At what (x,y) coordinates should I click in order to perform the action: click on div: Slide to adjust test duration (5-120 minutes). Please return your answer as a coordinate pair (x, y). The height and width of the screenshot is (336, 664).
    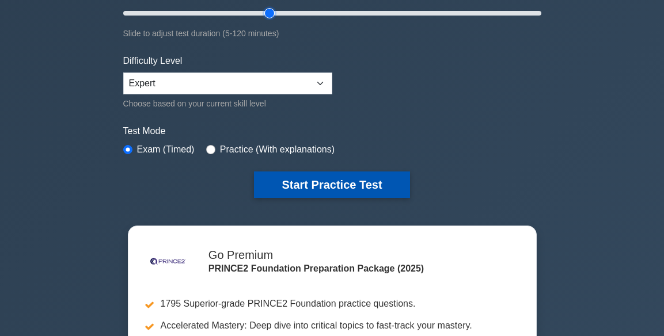
    Looking at the image, I should click on (332, 33).